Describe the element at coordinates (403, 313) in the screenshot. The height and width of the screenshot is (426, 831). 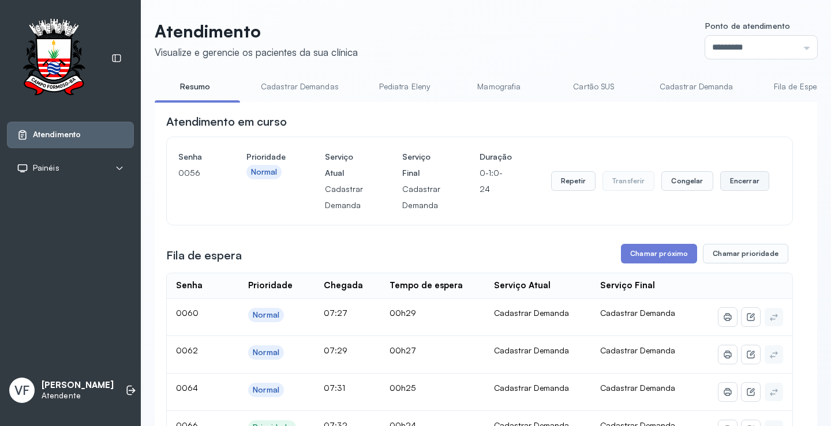
I see `span: 00h29` at that location.